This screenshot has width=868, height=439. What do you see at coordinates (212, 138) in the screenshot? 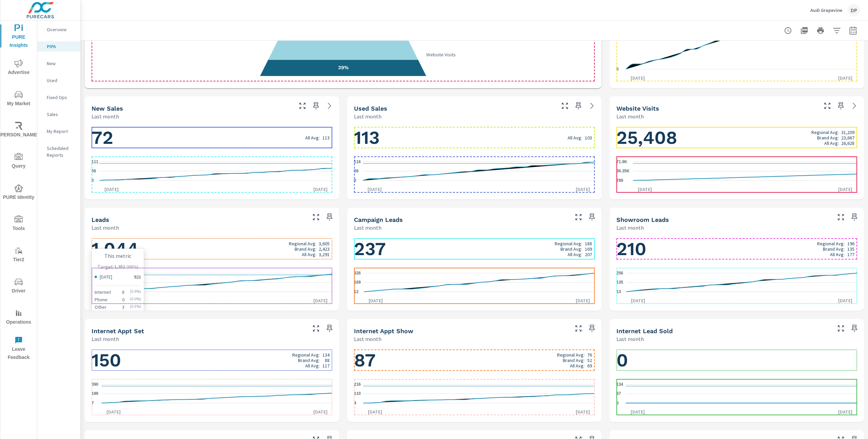
I see `h1: 72` at bounding box center [212, 138].